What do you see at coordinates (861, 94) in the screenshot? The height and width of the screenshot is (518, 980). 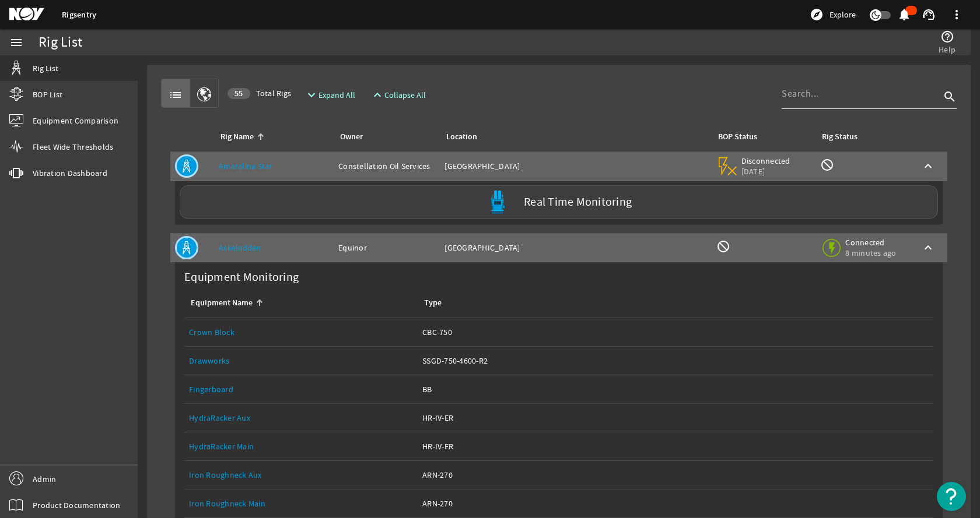 I see `input: Search...` at bounding box center [861, 94].